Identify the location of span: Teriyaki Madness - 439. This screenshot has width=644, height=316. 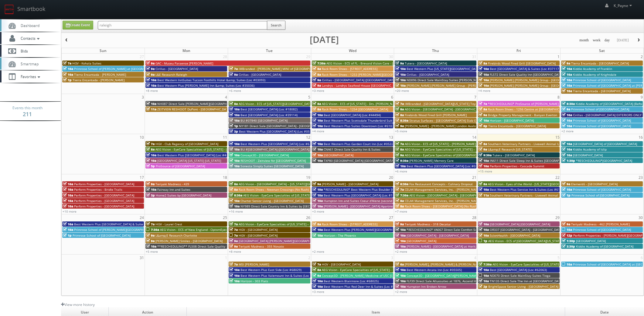
(172, 184).